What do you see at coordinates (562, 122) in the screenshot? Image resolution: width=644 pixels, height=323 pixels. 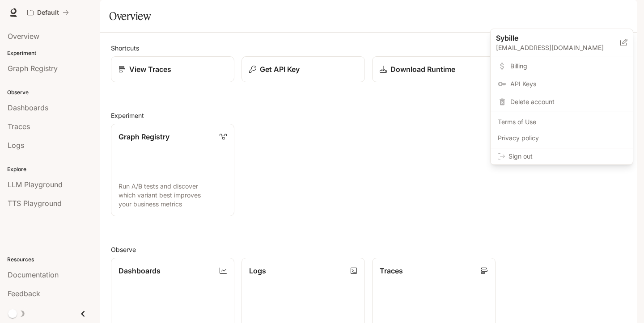 I see `span: Terms of Use` at bounding box center [562, 122].